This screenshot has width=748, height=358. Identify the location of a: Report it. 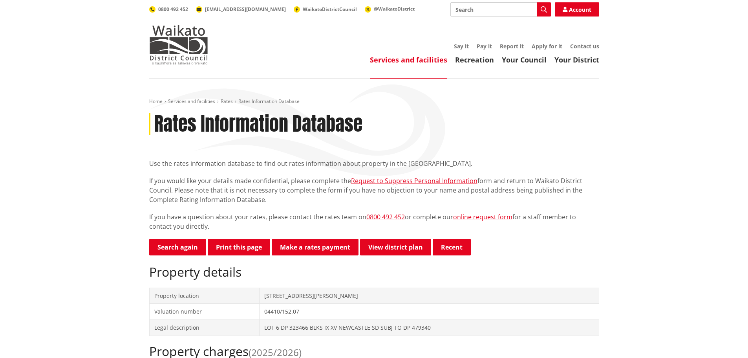
(512, 46).